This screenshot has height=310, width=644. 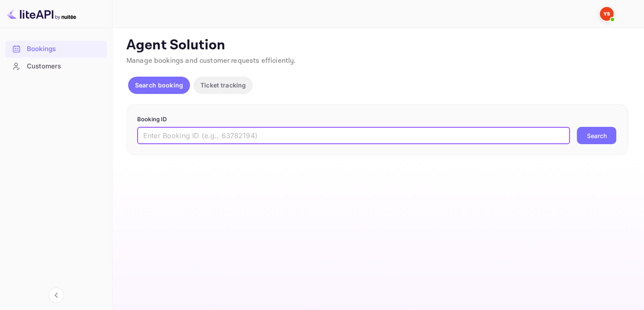 What do you see at coordinates (159, 85) in the screenshot?
I see `p: Search booking` at bounding box center [159, 85].